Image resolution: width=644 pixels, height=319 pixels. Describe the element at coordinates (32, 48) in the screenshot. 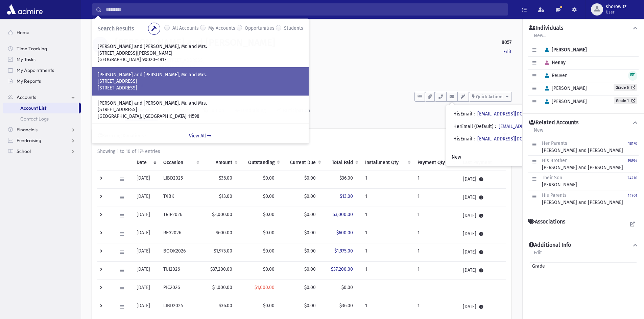

I see `span: Time Tracking` at that location.